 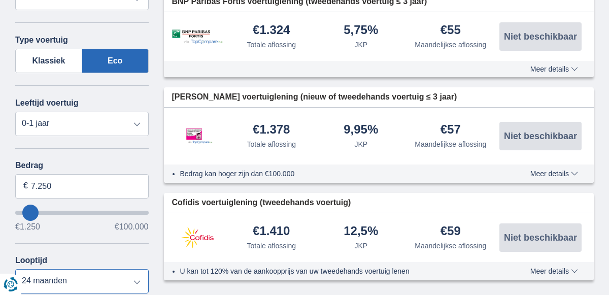 What do you see at coordinates (451, 232) in the screenshot?
I see `div: €59` at bounding box center [451, 232].